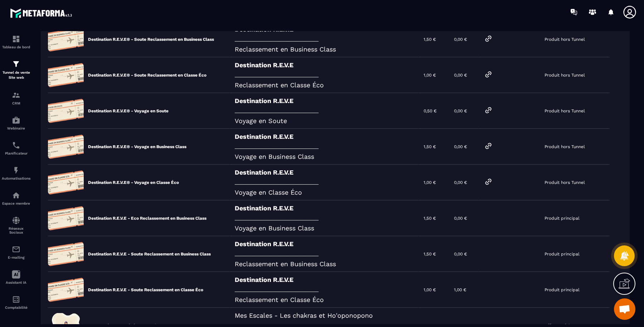 The width and height of the screenshot is (644, 327). What do you see at coordinates (16, 277) in the screenshot?
I see `a: Assistant IA` at bounding box center [16, 277].